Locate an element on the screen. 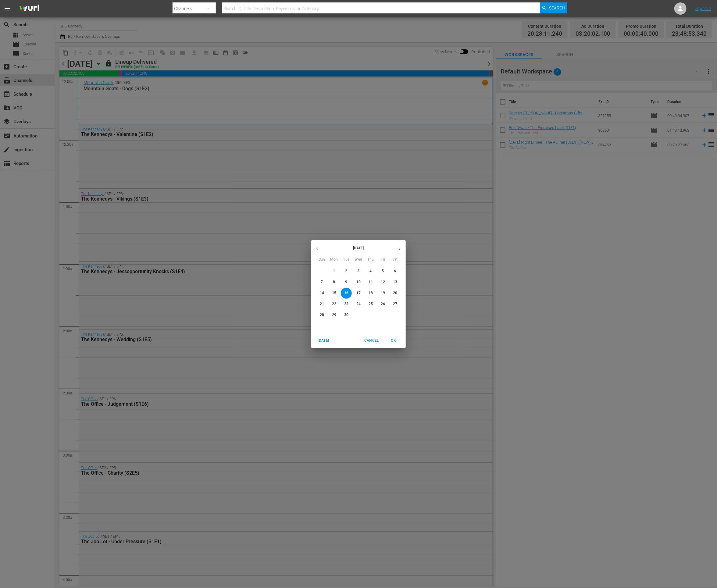 Image resolution: width=717 pixels, height=588 pixels. p: 2 is located at coordinates (346, 271).